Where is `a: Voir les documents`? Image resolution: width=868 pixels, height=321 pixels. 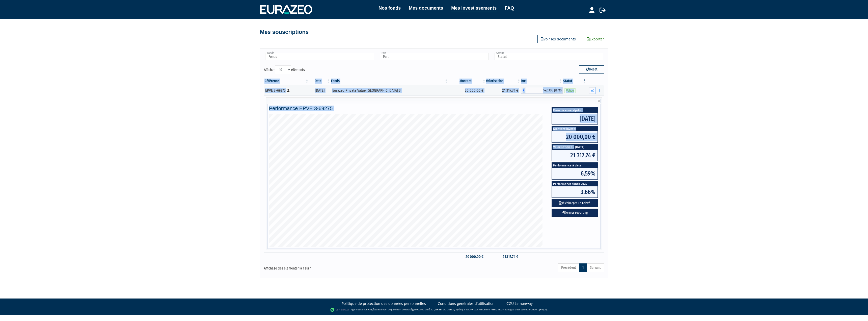 a: Voir les documents is located at coordinates (558, 39).